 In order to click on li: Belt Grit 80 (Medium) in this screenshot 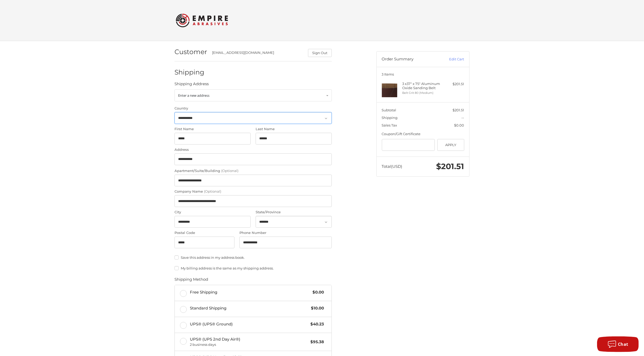, I will do `click(422, 93)`.